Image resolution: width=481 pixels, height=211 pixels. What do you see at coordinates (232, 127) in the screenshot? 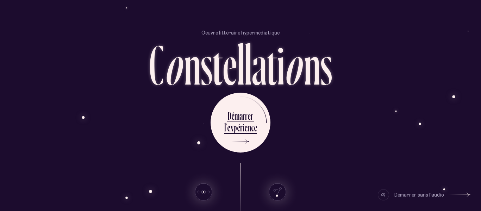
I see `div: x` at bounding box center [232, 127].